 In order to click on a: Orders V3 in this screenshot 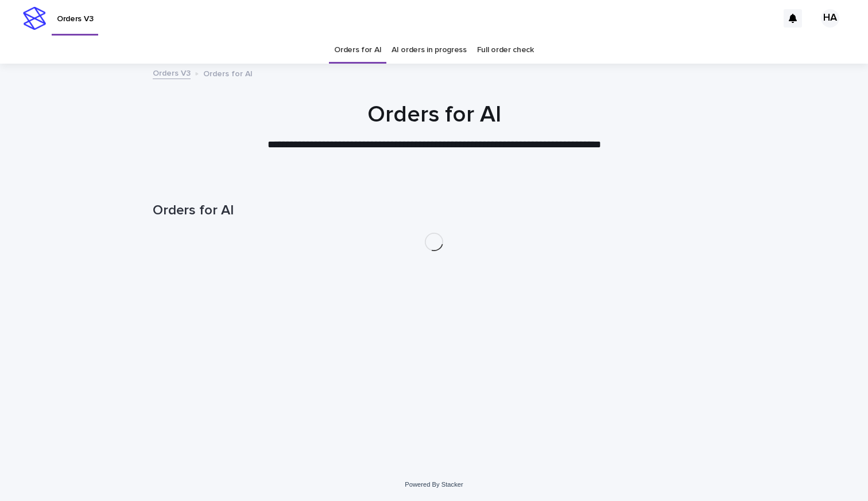, I will do `click(171, 72)`.